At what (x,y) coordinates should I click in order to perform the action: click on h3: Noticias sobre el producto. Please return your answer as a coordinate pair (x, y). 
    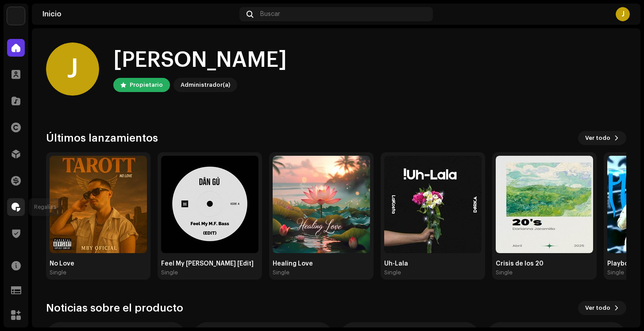
    Looking at the image, I should click on (115, 308).